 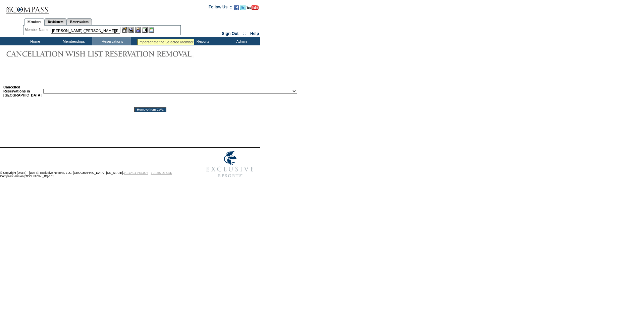 I want to click on img: b_calculator.gif, so click(x=151, y=30).